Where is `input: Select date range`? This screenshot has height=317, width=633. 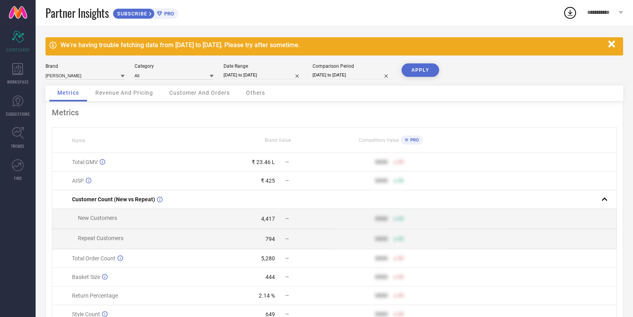
input: Select date range is located at coordinates (263, 75).